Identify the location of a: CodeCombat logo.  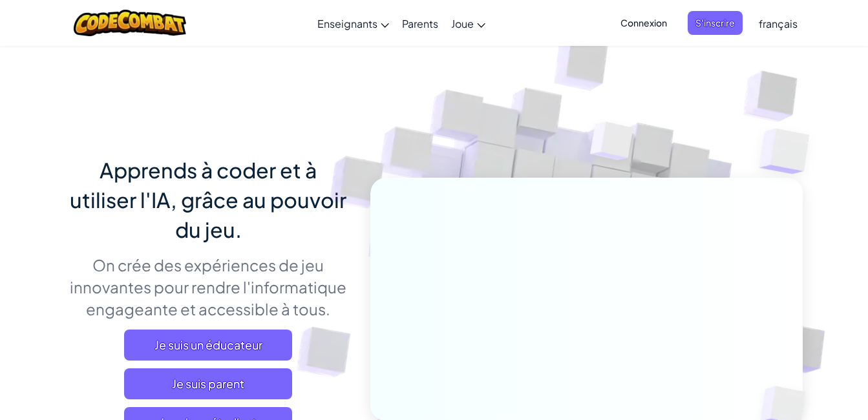
(130, 22).